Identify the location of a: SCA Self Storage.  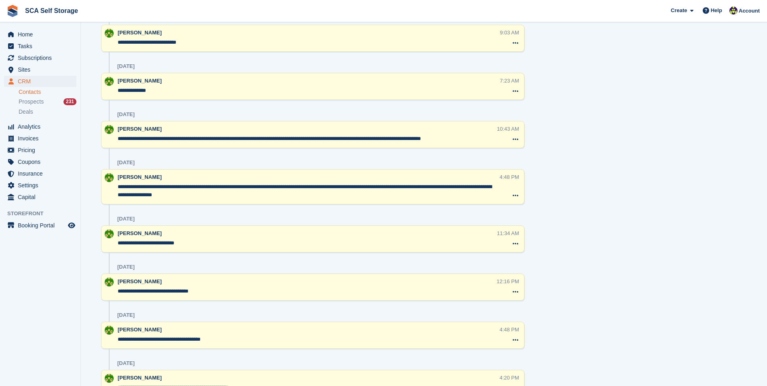
(51, 11).